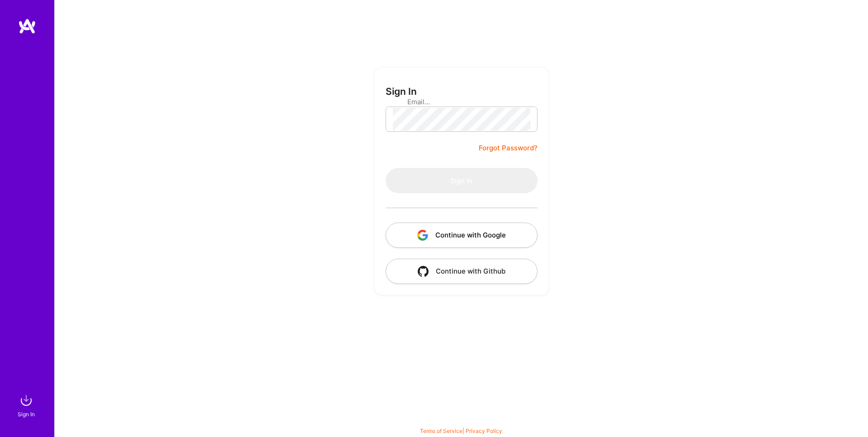 Image resolution: width=868 pixels, height=437 pixels. Describe the element at coordinates (401, 92) in the screenshot. I see `h3: Sign In` at that location.